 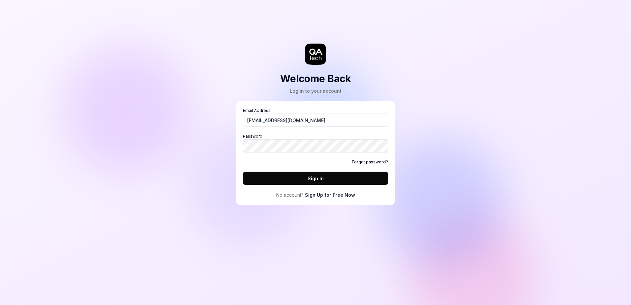 What do you see at coordinates (316, 79) in the screenshot?
I see `h2: Welcome Back` at bounding box center [316, 79].